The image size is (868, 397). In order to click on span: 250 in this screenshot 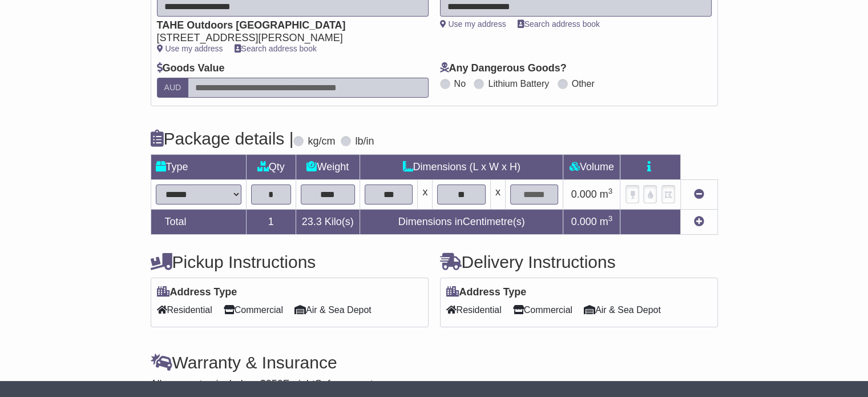, I will do `click(274, 384)`.